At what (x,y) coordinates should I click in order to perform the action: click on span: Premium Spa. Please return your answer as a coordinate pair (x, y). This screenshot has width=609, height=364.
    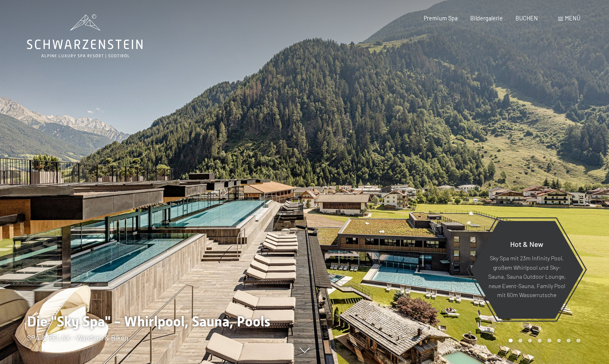
    Looking at the image, I should click on (440, 18).